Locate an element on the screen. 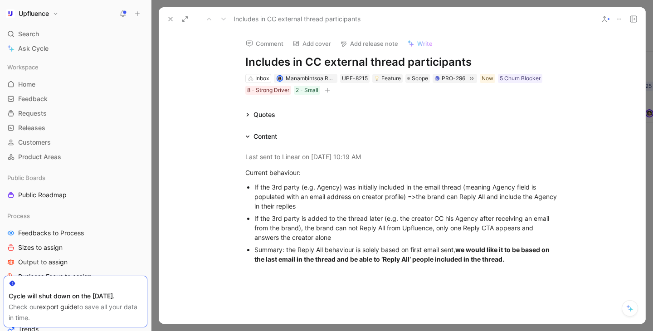  a: Requests is located at coordinates (75, 113).